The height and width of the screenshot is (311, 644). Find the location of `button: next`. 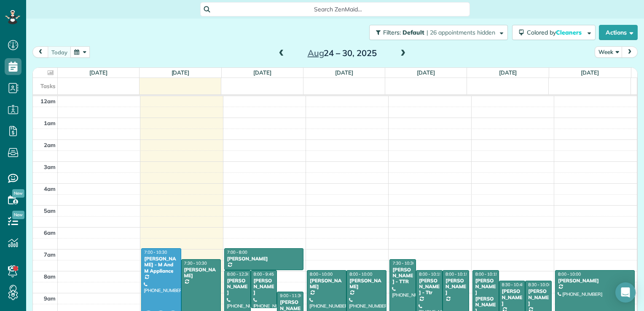

button: next is located at coordinates (630, 52).